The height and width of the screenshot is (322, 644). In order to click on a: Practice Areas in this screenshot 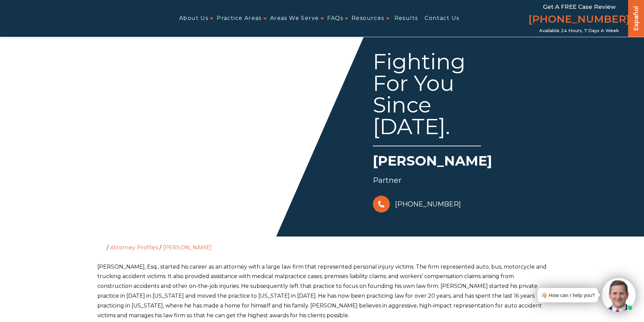, I will do `click(239, 19)`.